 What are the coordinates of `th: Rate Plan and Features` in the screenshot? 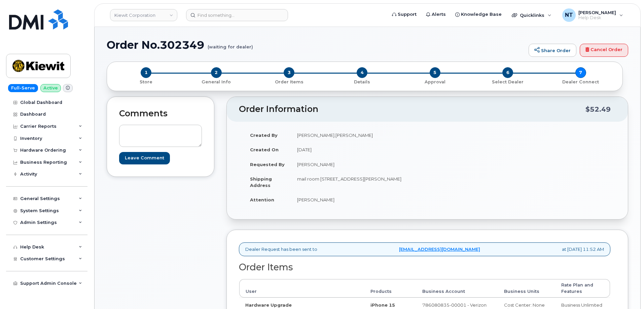 It's located at (582, 288).